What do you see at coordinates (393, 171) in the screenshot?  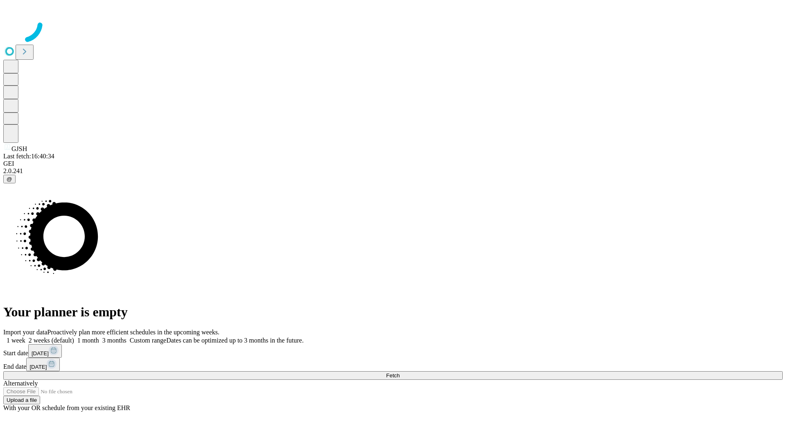 I see `div: 2.0.241` at bounding box center [393, 171].